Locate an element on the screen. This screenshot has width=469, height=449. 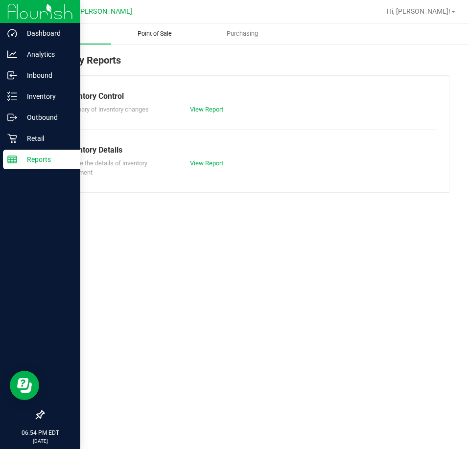
a: Point of Sale is located at coordinates (155, 34).